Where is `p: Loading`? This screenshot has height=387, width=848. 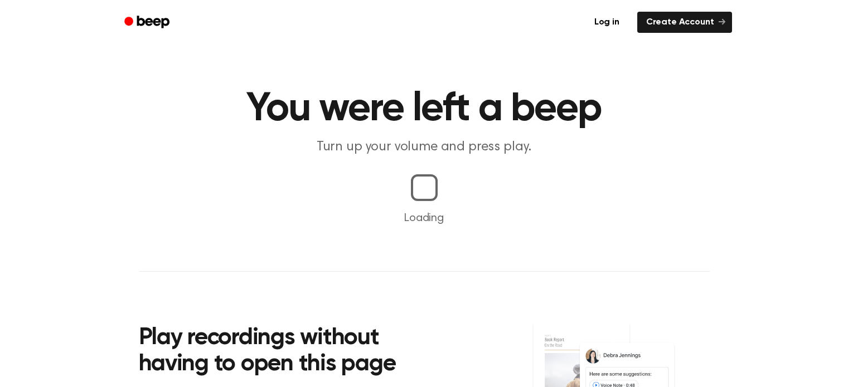
p: Loading is located at coordinates (424, 218).